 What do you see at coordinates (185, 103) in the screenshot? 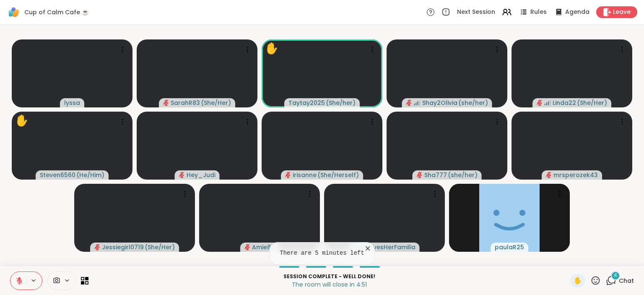
I see `span: SarahR83` at bounding box center [185, 103].